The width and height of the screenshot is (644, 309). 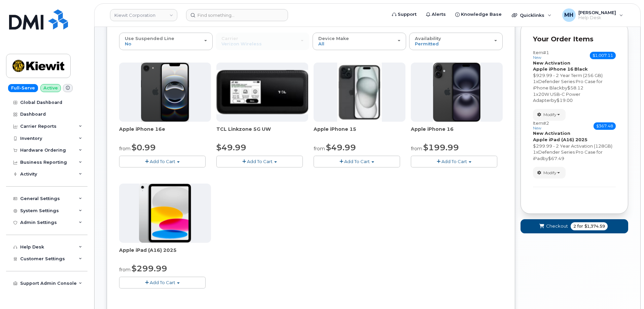 I want to click on span: Quicklinks, so click(x=531, y=15).